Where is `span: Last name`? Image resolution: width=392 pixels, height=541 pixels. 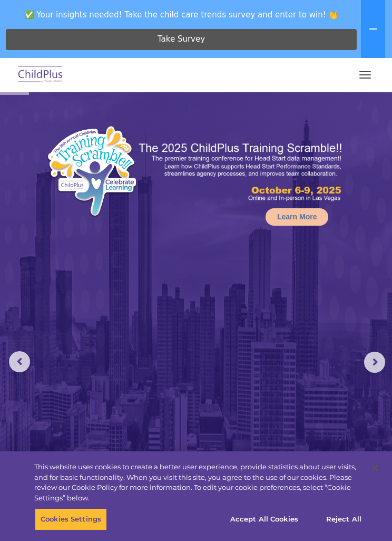 span: Last name is located at coordinates (184, 65).